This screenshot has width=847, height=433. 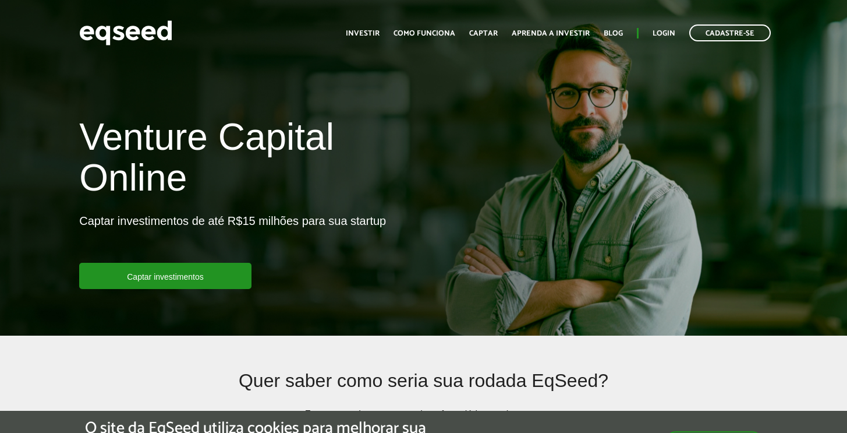 I want to click on a: Captar investimentos, so click(x=165, y=275).